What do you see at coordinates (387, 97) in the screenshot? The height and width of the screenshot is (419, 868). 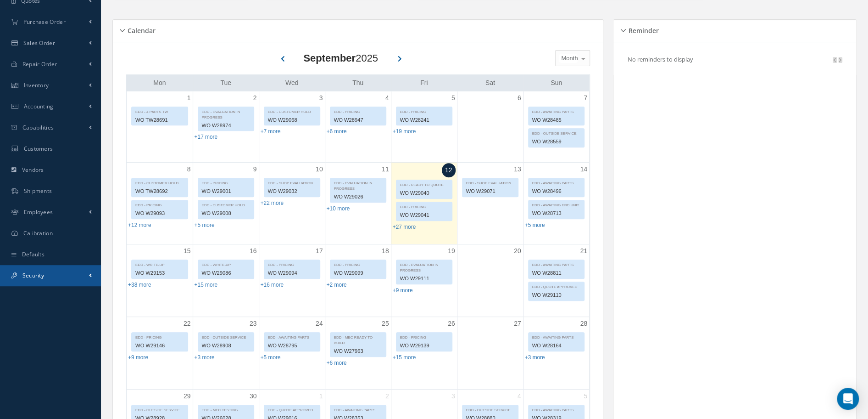 I see `a: September 4, 2025` at bounding box center [387, 97].